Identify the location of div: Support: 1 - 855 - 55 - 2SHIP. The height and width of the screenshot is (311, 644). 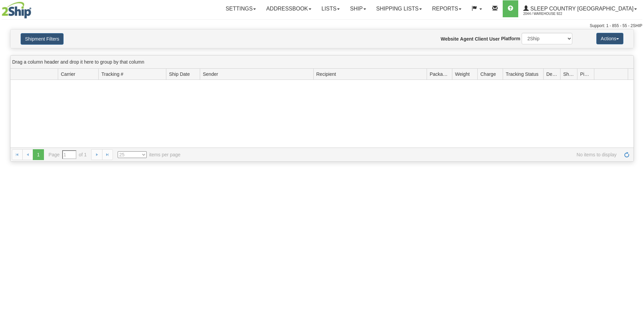
(322, 26).